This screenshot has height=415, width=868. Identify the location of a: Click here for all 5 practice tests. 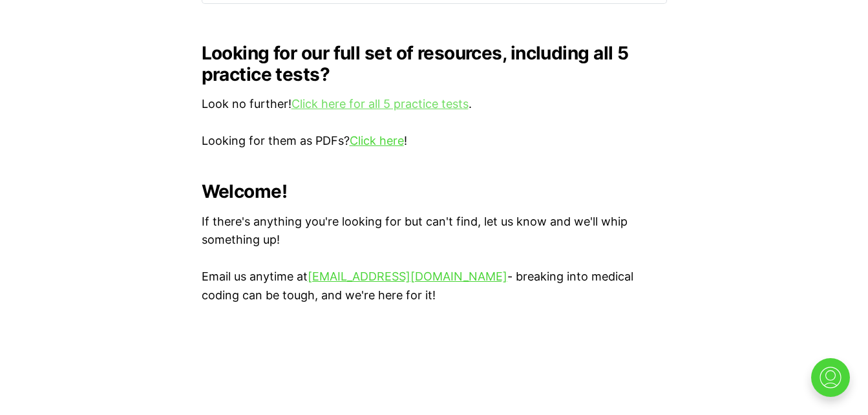
(380, 104).